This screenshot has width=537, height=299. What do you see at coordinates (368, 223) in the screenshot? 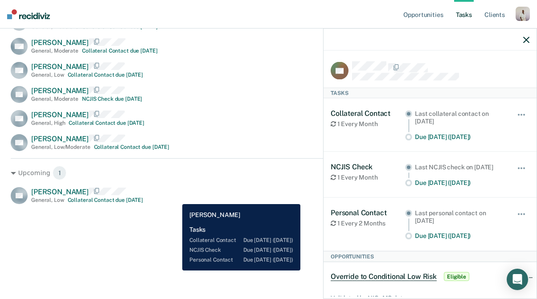
I see `div: 1 Every 2 Months` at bounding box center [368, 223].